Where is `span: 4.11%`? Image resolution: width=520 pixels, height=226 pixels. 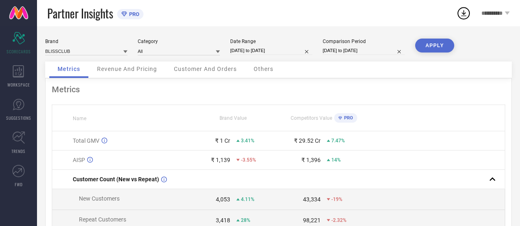 span: 4.11% is located at coordinates (247, 200).